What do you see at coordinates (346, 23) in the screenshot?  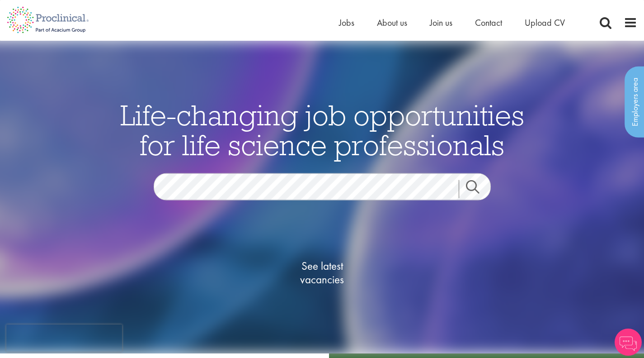 I see `a: Jobs` at bounding box center [346, 23].